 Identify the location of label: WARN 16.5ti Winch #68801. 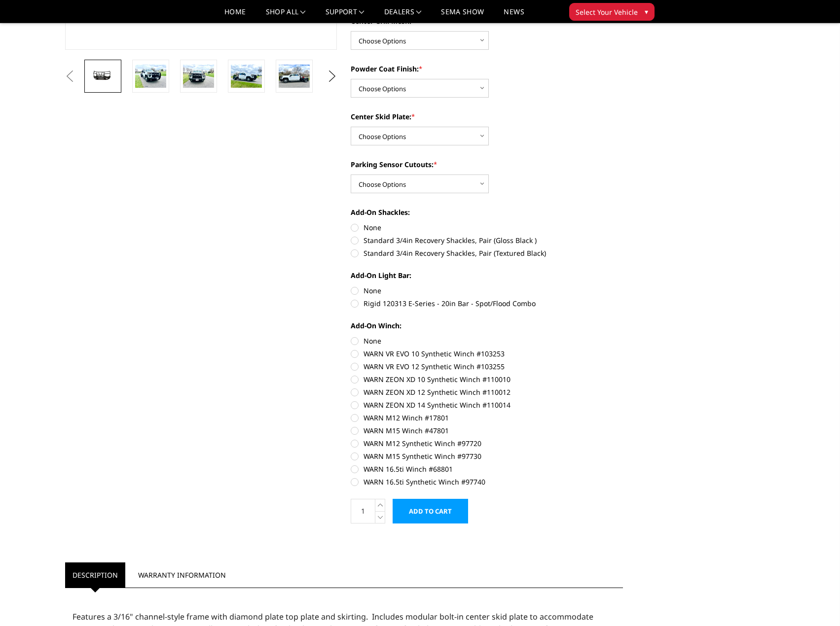
(486, 469).